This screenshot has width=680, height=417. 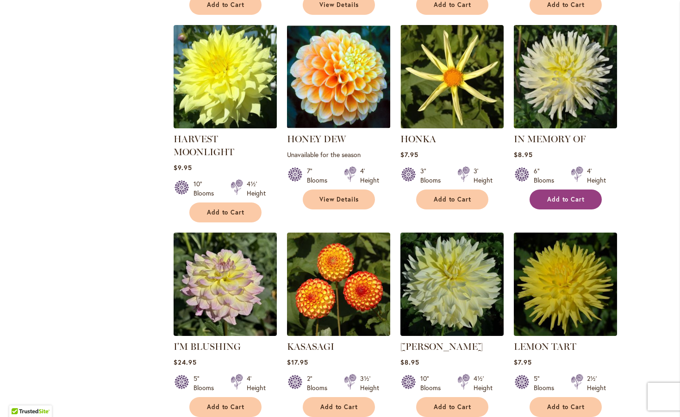 What do you see at coordinates (225, 76) in the screenshot?
I see `img: Harvest Moonlight` at bounding box center [225, 76].